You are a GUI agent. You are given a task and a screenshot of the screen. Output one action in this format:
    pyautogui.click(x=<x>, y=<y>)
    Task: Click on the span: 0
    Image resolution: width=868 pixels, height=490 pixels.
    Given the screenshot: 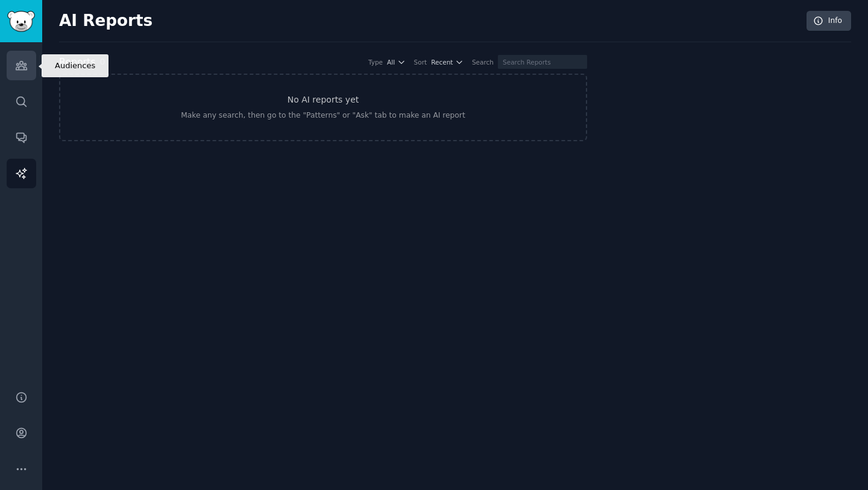 What is the action you would take?
    pyautogui.click(x=102, y=62)
    